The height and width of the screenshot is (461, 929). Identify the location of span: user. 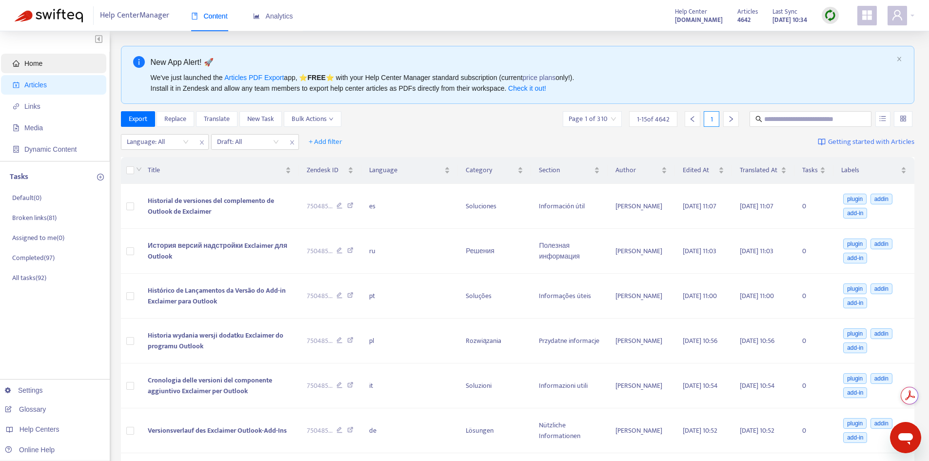
(897, 15).